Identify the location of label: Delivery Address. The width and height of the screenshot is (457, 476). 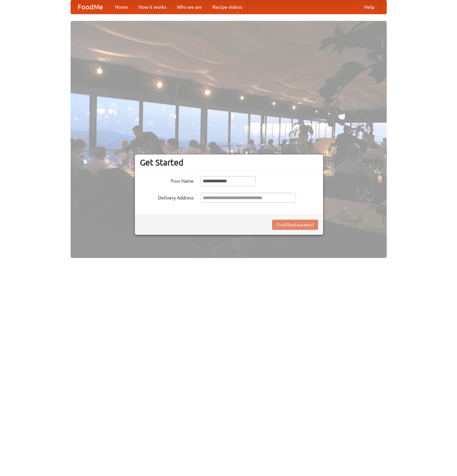
(167, 197).